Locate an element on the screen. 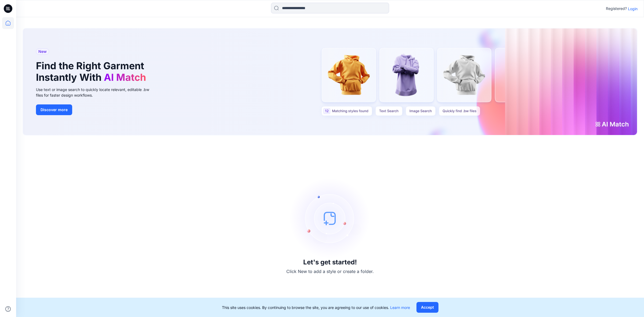 This screenshot has height=317, width=644. button: Accept is located at coordinates (427, 307).